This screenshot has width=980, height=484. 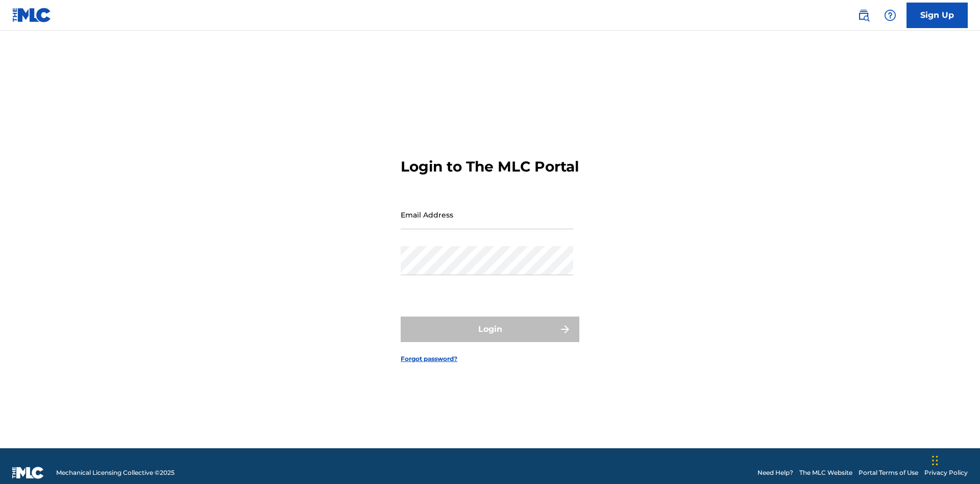 I want to click on img: MLC Logo, so click(x=31, y=15).